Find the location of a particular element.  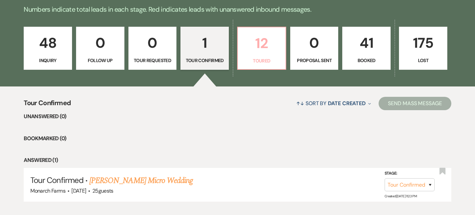

span: 25 guests is located at coordinates (103, 190).